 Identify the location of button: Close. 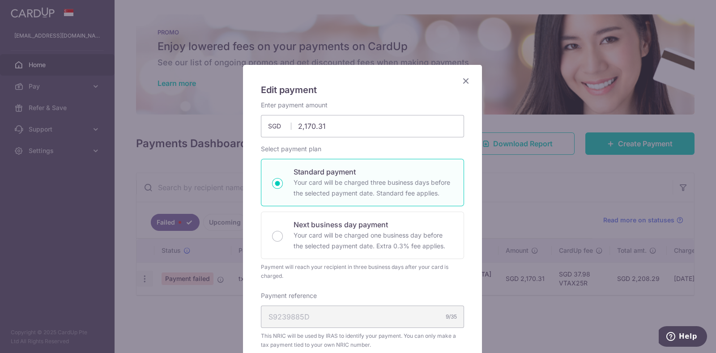
(466, 81).